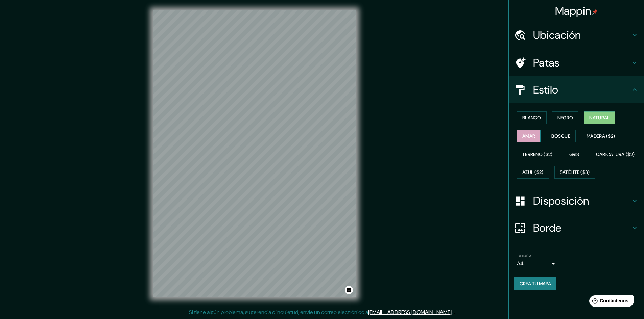 The image size is (644, 319). Describe the element at coordinates (533, 172) in the screenshot. I see `font: Azul ($2)` at that location.